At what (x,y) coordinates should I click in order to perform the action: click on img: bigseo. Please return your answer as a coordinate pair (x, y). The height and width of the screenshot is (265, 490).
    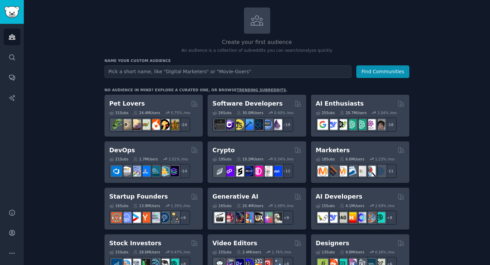
    Looking at the image, I should click on (332, 171).